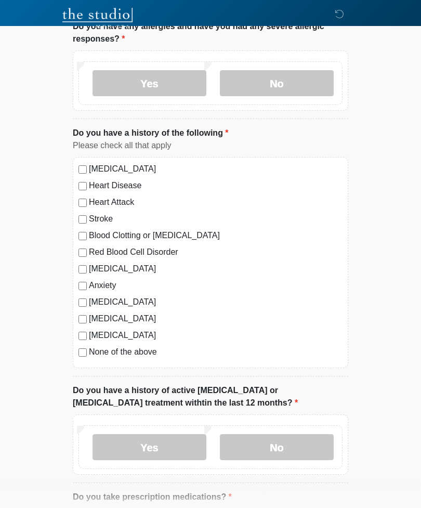 The image size is (421, 508). I want to click on img: The Studio Med Spa Logo, so click(97, 18).